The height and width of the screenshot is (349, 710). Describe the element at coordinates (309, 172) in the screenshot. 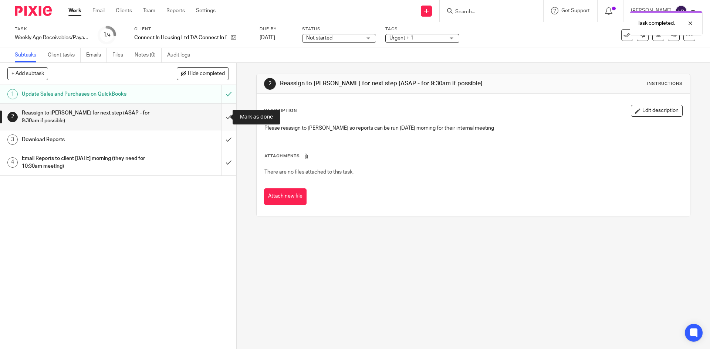

I see `span: There are no files attached to this task.` at that location.